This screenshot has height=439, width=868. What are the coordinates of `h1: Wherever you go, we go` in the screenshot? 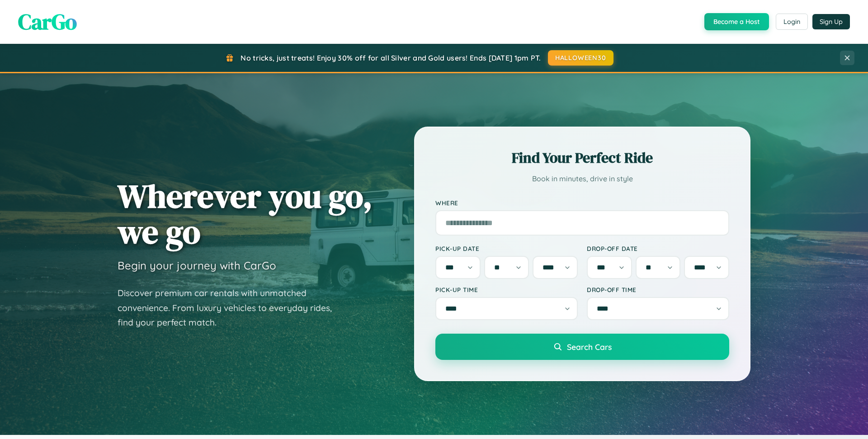 It's located at (245, 214).